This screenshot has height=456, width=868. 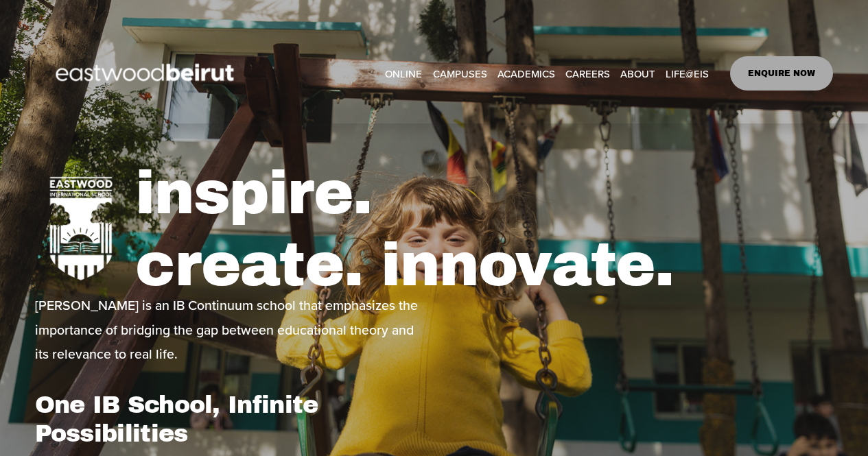 What do you see at coordinates (526, 73) in the screenshot?
I see `span: ACADEMICS` at bounding box center [526, 73].